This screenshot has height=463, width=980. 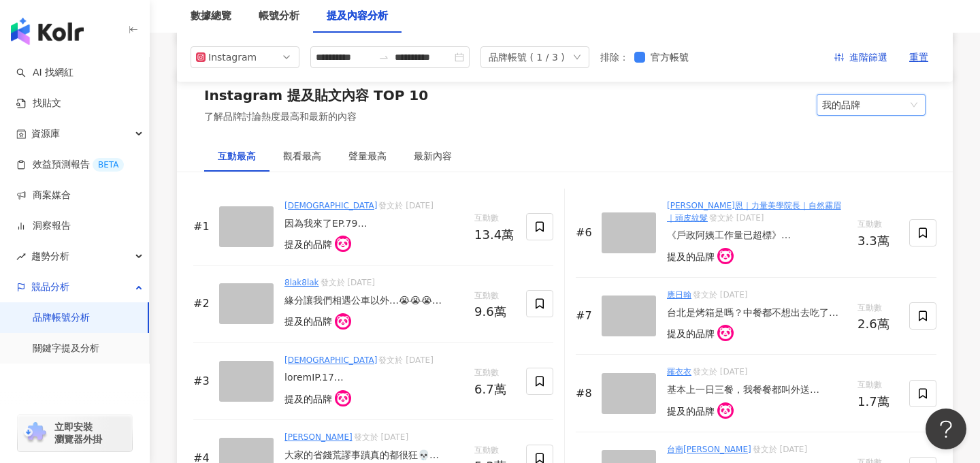 What do you see at coordinates (871, 105) in the screenshot?
I see `span: 我的品牌` at bounding box center [871, 105].